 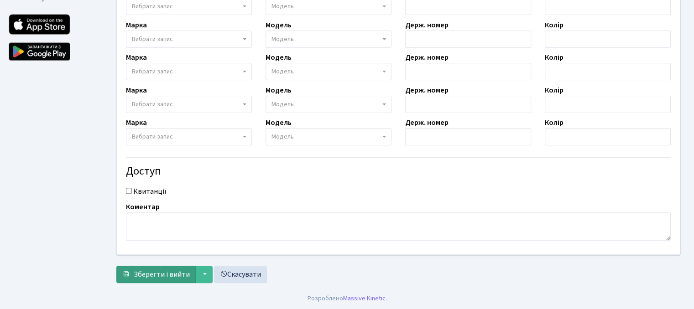 I want to click on a: Скасувати, so click(x=240, y=275).